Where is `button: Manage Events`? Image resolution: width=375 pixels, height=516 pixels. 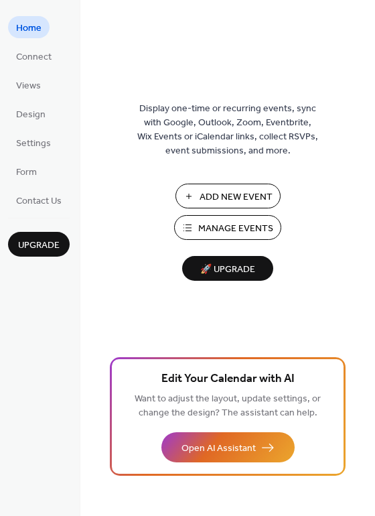
button: Manage Events is located at coordinates (228, 227).